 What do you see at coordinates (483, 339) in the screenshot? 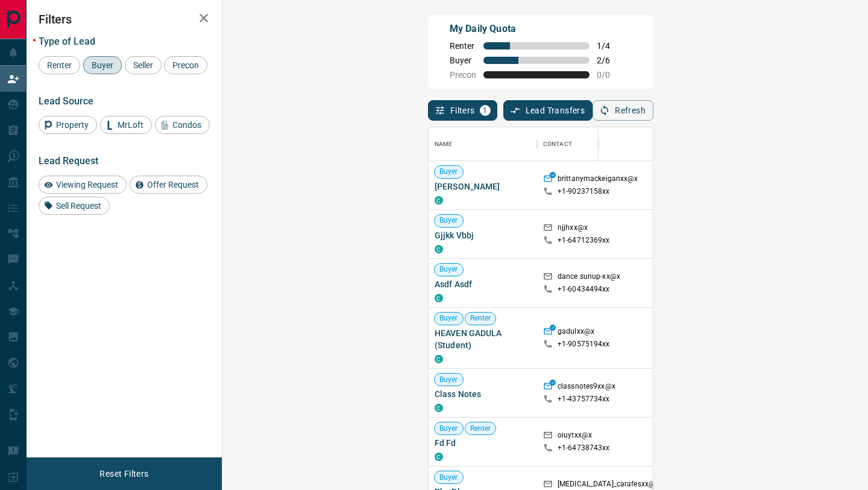
I see `span: HEAVEN GADULA (Student)` at bounding box center [483, 339].